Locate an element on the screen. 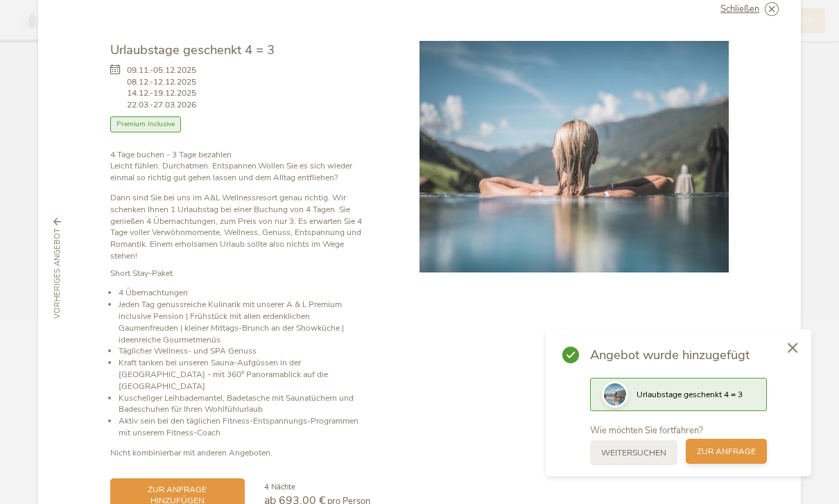 This screenshot has width=839, height=504. span: Wie möchten Sie fortfahren? is located at coordinates (647, 431).